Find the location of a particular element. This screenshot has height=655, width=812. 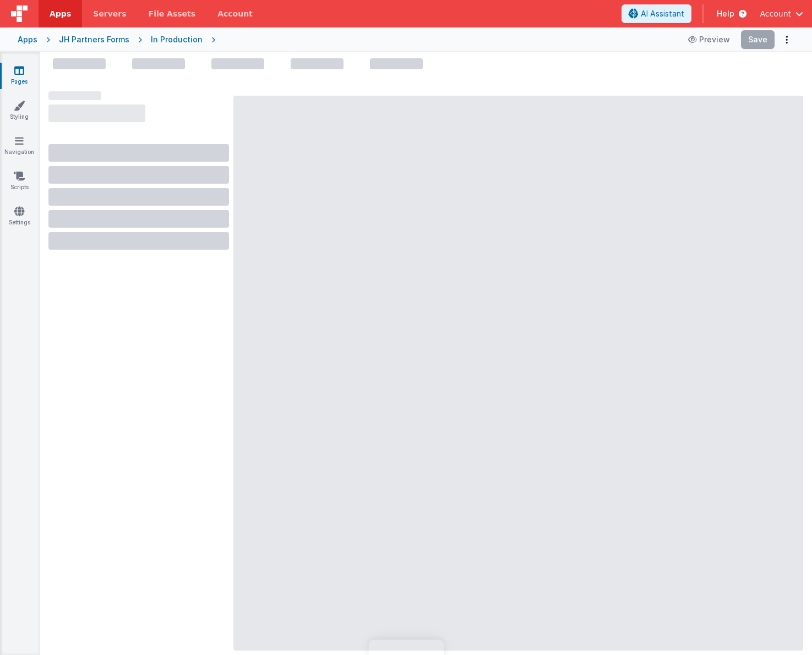

div: Apps is located at coordinates (28, 40).